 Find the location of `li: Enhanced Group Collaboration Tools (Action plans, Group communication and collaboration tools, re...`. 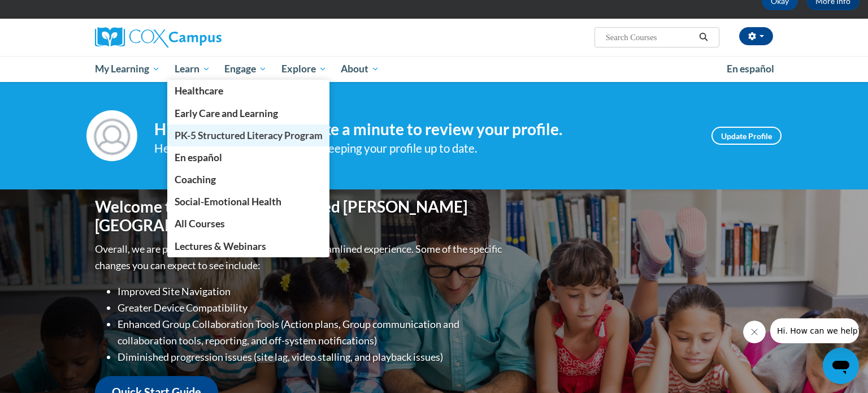

li: Enhanced Group Collaboration Tools (Action plans, Group communication and collaboration tools, re... is located at coordinates (311, 332).